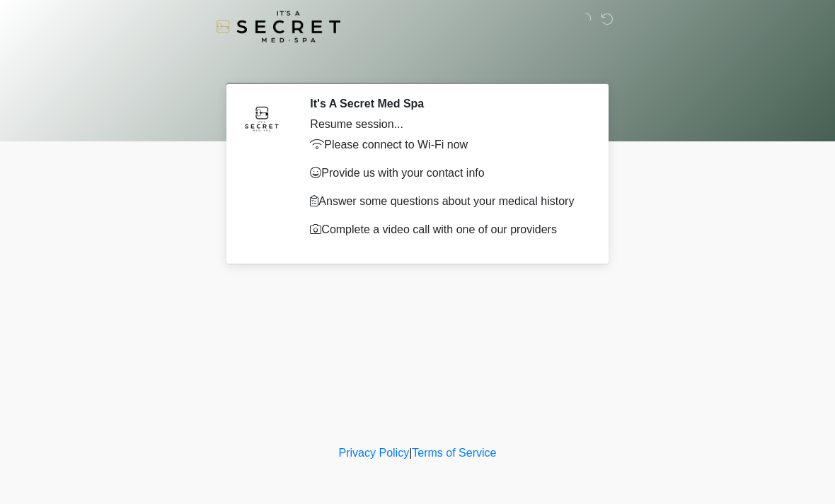  I want to click on div: Resume session..., so click(446, 124).